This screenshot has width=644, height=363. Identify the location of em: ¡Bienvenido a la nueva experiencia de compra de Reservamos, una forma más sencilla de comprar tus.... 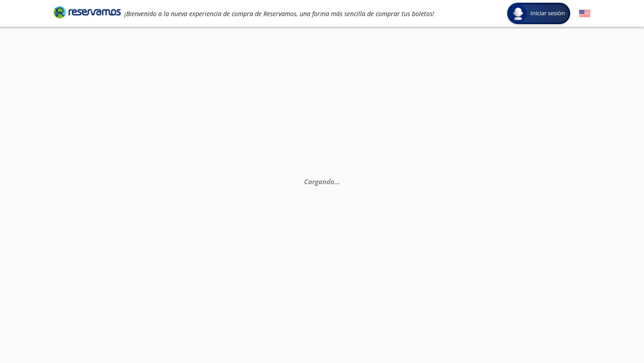
(279, 14).